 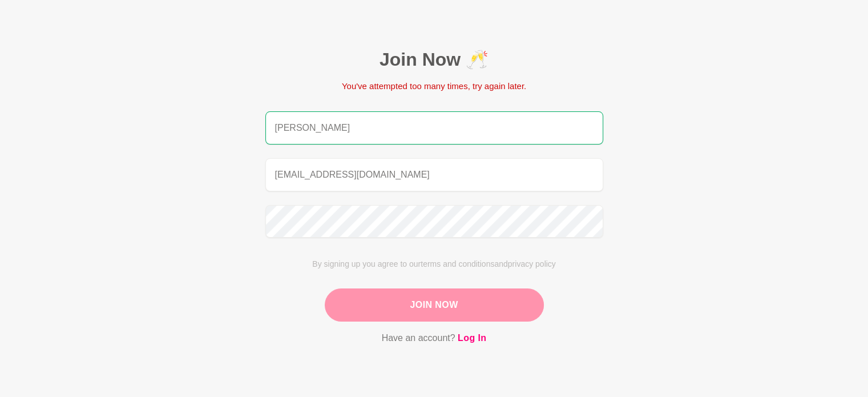 What do you see at coordinates (434, 175) in the screenshot?
I see `input: Email address` at bounding box center [434, 175].